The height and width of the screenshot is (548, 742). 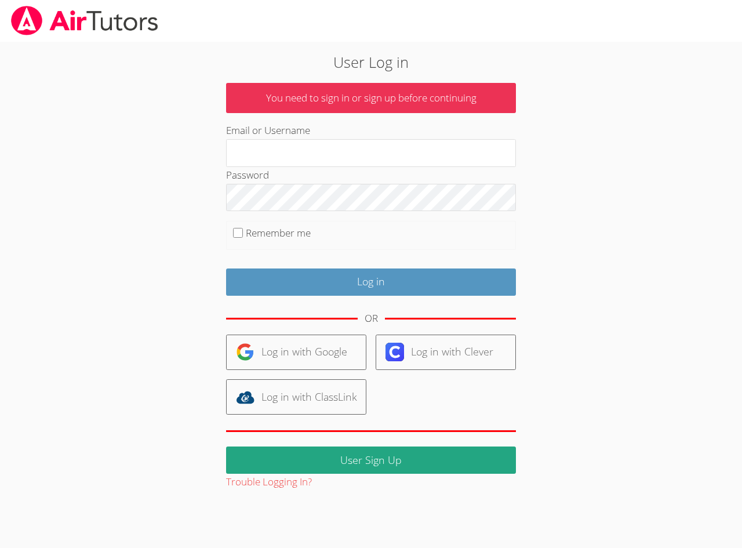 What do you see at coordinates (85, 20) in the screenshot?
I see `img: airtutors_banner-c4298cdbf04f3fff15de1276eac7730deb9818008684d7c2e4769d2f7ddbe033.png` at bounding box center [85, 20].